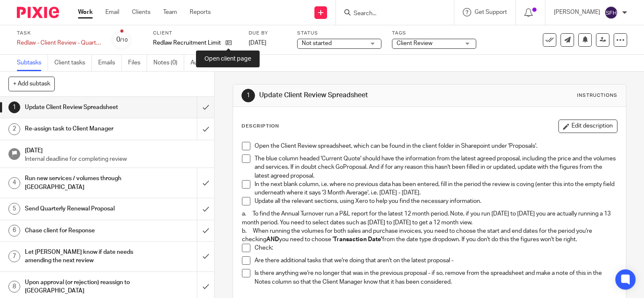 The height and width of the screenshot is (298, 644). Describe the element at coordinates (436, 201) in the screenshot. I see `p: Update all the relevant sections, using Xero to help you find the necessary information.` at that location.